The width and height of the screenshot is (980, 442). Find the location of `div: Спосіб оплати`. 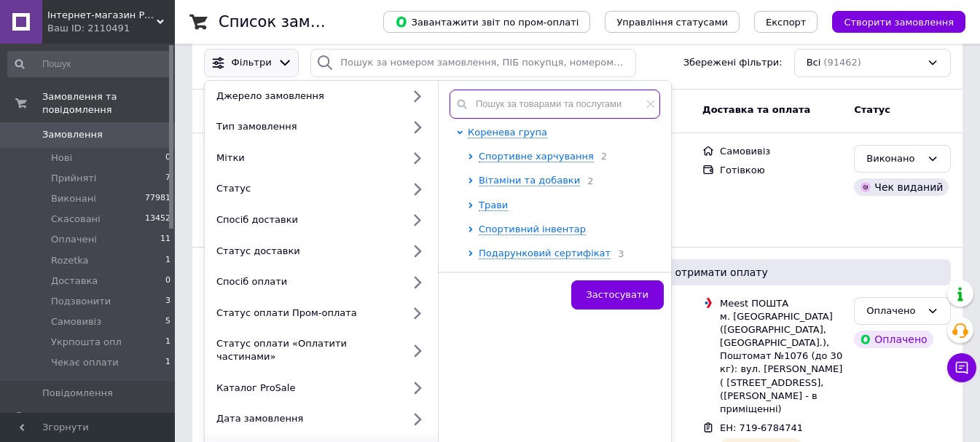

div: Спосіб оплати is located at coordinates (306, 282).